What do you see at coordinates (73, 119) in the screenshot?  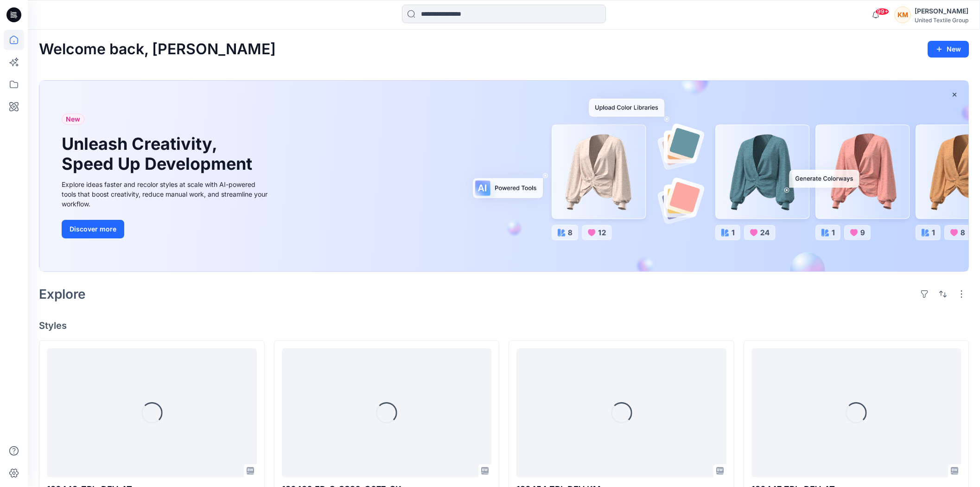 I see `span: New` at bounding box center [73, 119].